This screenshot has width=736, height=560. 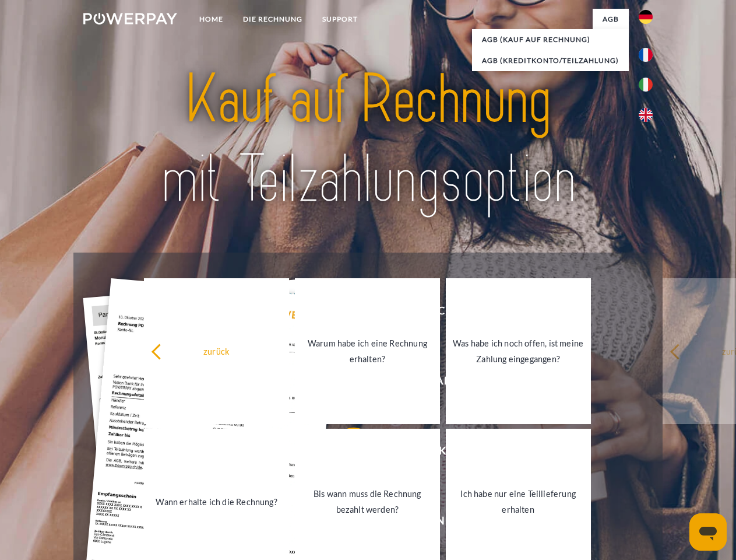 What do you see at coordinates (646, 17) in the screenshot?
I see `img: de` at bounding box center [646, 17].